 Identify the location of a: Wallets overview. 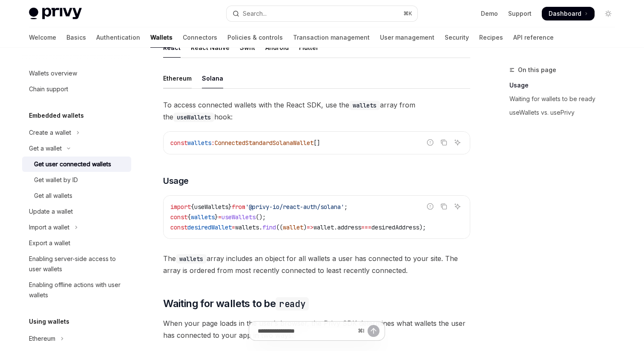
(77, 73).